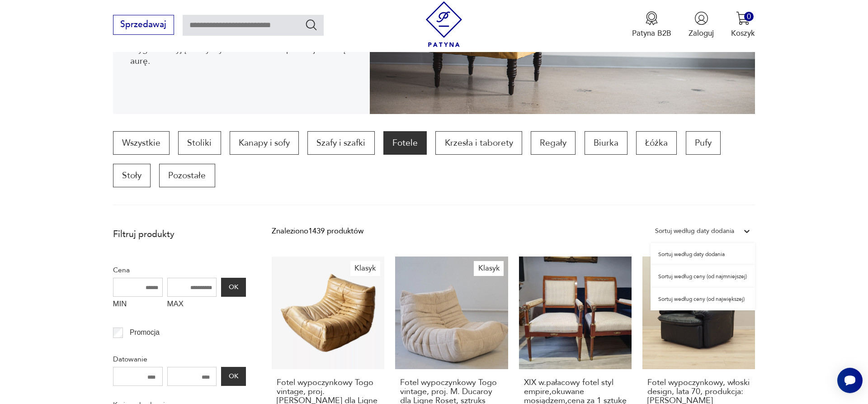 The image size is (868, 404). What do you see at coordinates (341, 143) in the screenshot?
I see `a: Szafy i szafki` at bounding box center [341, 143].